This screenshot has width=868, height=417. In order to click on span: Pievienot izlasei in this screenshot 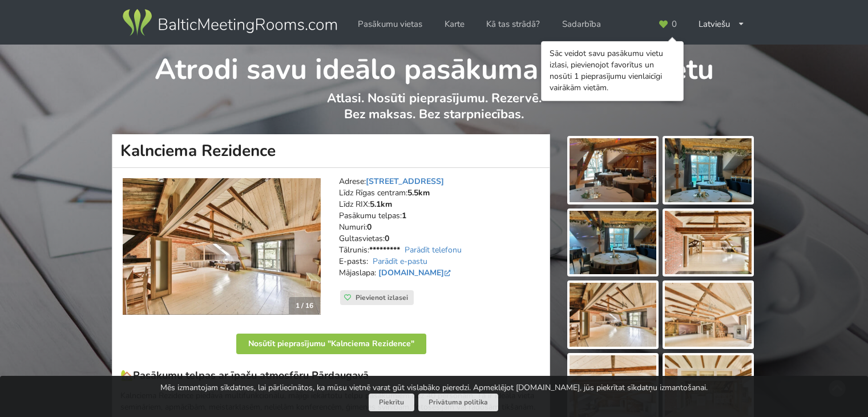, I will do `click(381, 298)`.